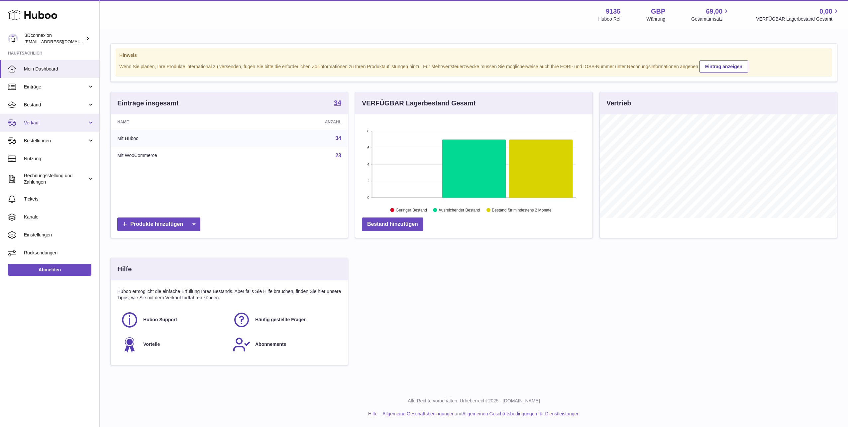 This screenshot has width=848, height=427. Describe the element at coordinates (368, 131) in the screenshot. I see `text: 8` at that location.